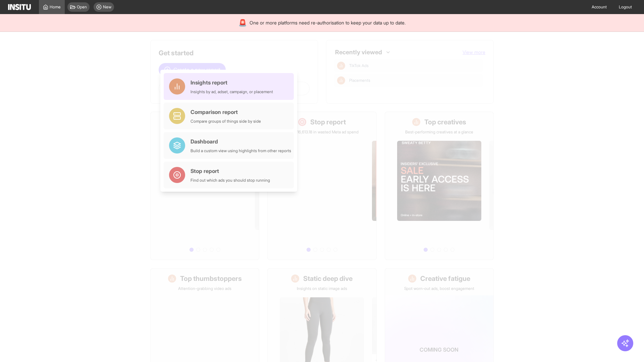 The width and height of the screenshot is (644, 362). Describe the element at coordinates (232, 83) in the screenshot. I see `div: Insights report` at that location.